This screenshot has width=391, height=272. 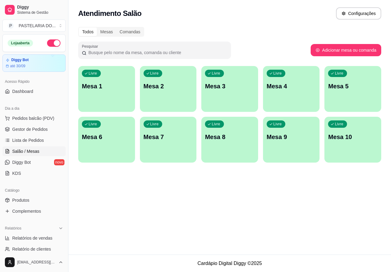 I want to click on button: LivreMesa 10, so click(x=352, y=139).